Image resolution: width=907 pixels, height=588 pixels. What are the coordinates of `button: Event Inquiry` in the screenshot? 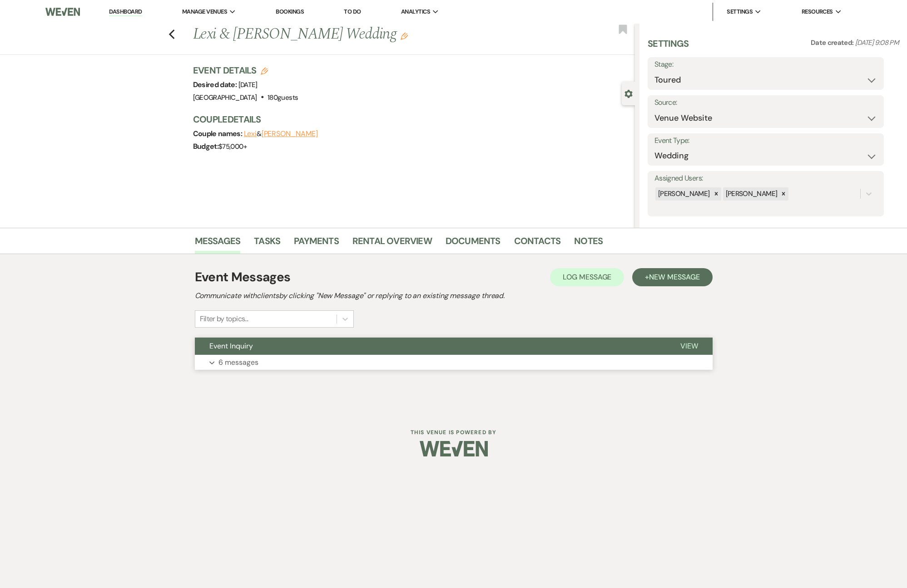 It's located at (430, 346).